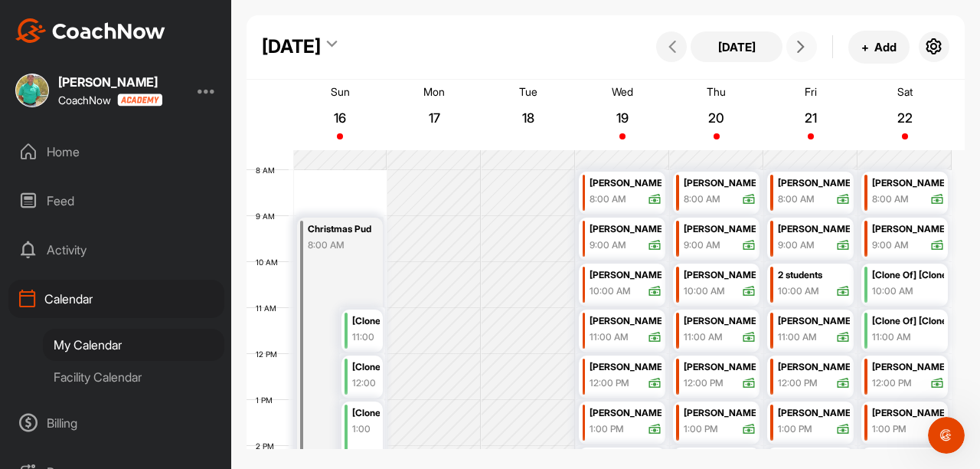  What do you see at coordinates (340, 92) in the screenshot?
I see `p: Sun` at bounding box center [340, 92].